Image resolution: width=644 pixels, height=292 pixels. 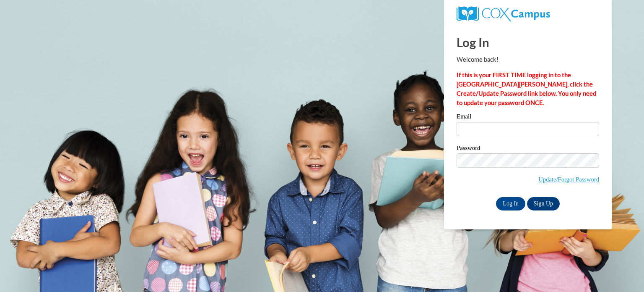 What do you see at coordinates (503, 13) in the screenshot?
I see `a: COX Campus` at bounding box center [503, 13].